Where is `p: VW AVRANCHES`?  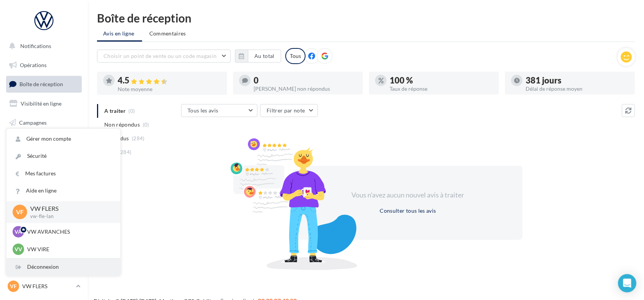 p: VW AVRANCHES is located at coordinates (69, 232).